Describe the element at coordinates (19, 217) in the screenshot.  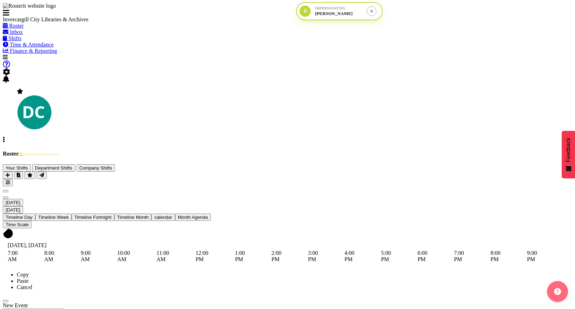
I see `button: Timeline Day` at that location.